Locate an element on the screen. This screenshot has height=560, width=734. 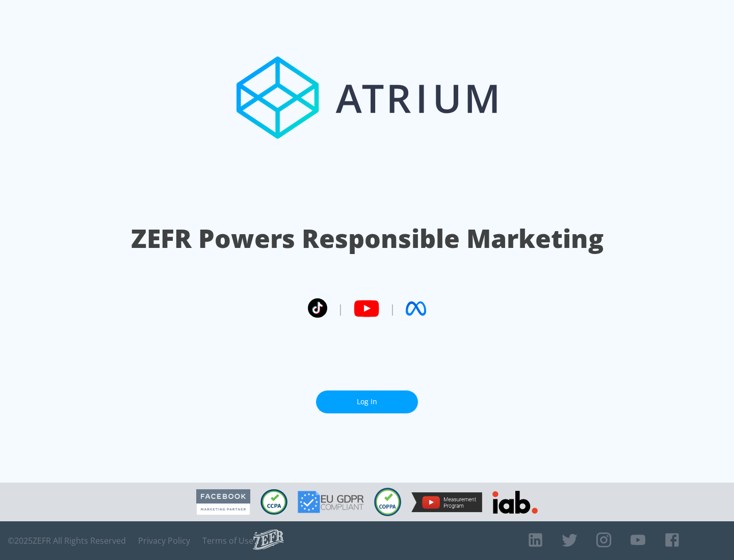
img: IAB is located at coordinates (514, 502).